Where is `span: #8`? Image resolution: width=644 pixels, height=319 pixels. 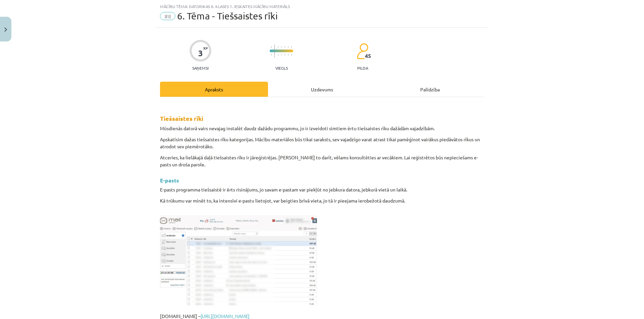
span: #8 is located at coordinates (168, 16).